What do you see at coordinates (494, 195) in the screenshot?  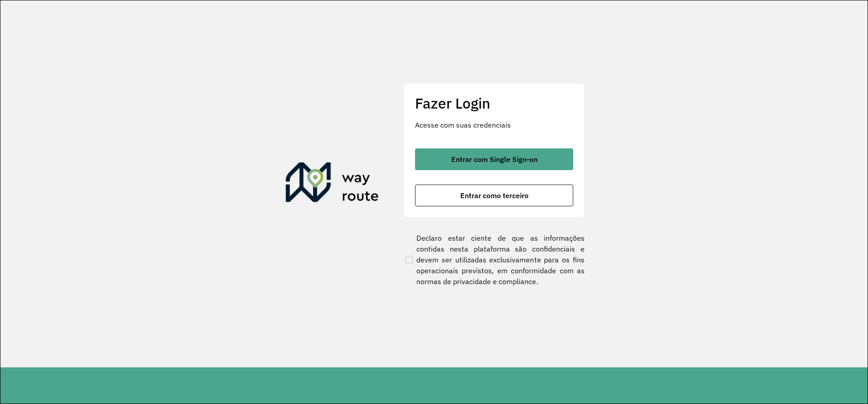 I see `span: Entrar como terceiro` at bounding box center [494, 195].